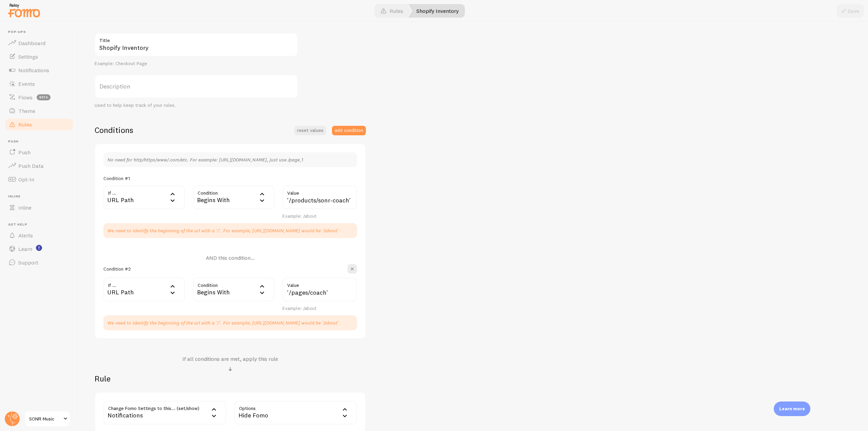  What do you see at coordinates (39, 179) in the screenshot?
I see `a: Opt-In` at bounding box center [39, 179].